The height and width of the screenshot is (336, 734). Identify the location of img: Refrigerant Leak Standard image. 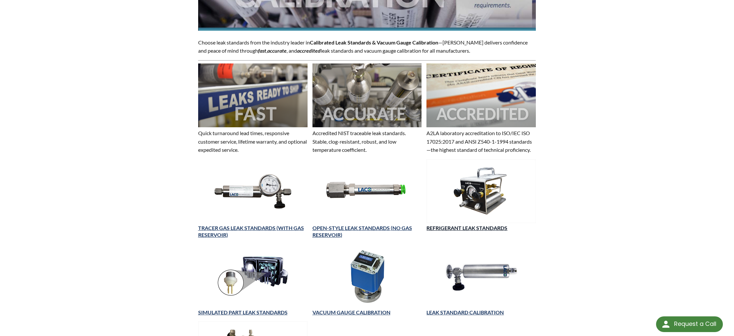
(481, 191).